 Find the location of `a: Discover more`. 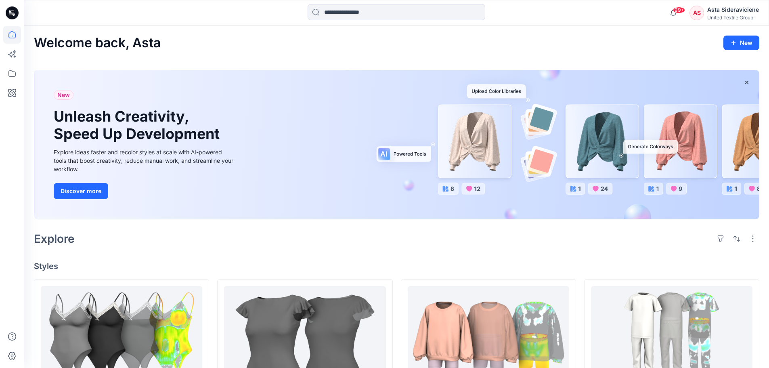

a: Discover more is located at coordinates (145, 191).